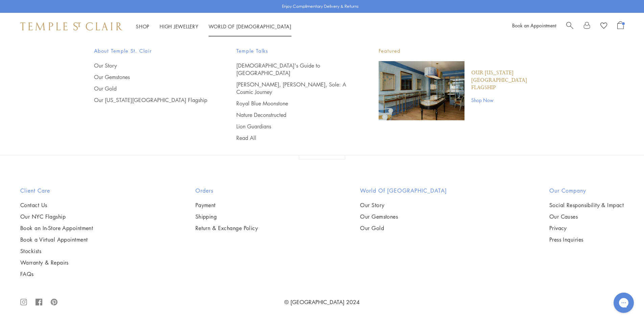 This screenshot has height=322, width=644. What do you see at coordinates (320, 7) in the screenshot?
I see `p: Enjoy Complimentary Delivery & Returns` at bounding box center [320, 7].